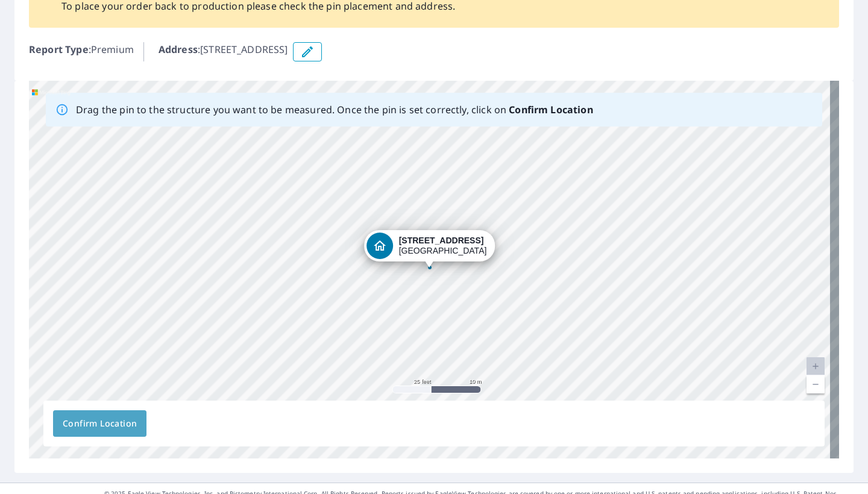 The image size is (868, 494). What do you see at coordinates (100, 424) in the screenshot?
I see `span: Confirm Location` at bounding box center [100, 424].